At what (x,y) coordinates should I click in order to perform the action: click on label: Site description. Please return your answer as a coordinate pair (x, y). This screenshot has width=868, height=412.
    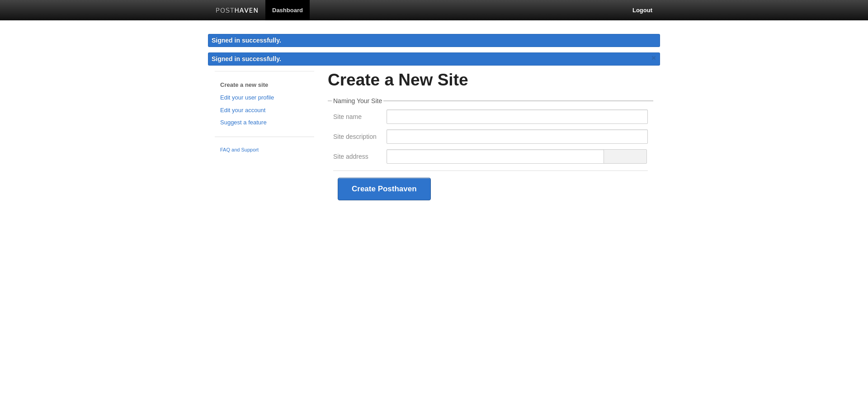
    Looking at the image, I should click on (357, 137).